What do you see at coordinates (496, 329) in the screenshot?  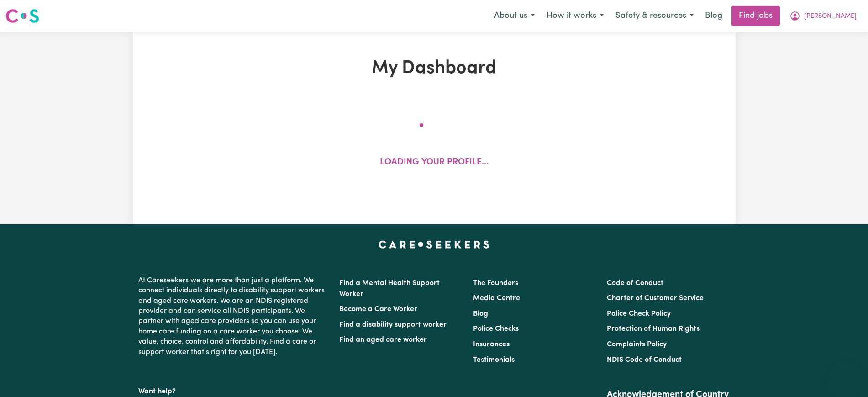 I see `a: Police Checks` at bounding box center [496, 329].